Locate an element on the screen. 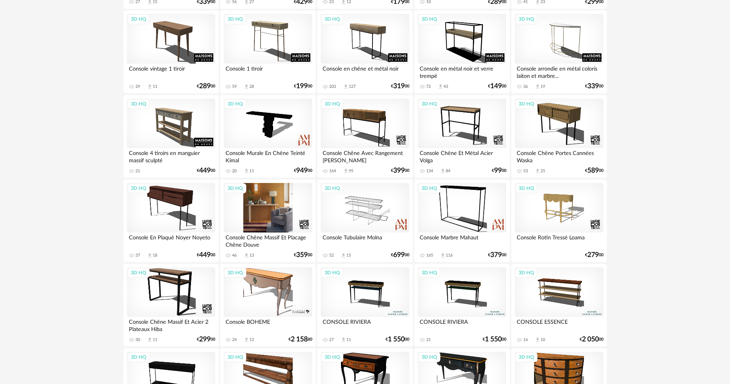 This screenshot has height=384, width=730. div: 52 is located at coordinates (331, 255).